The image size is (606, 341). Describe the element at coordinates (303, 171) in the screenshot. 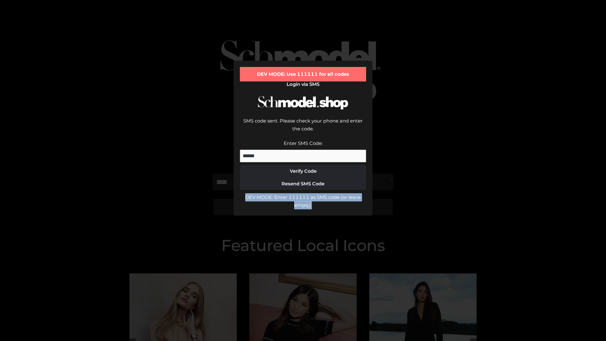

I see `button: Verify Code` at that location.